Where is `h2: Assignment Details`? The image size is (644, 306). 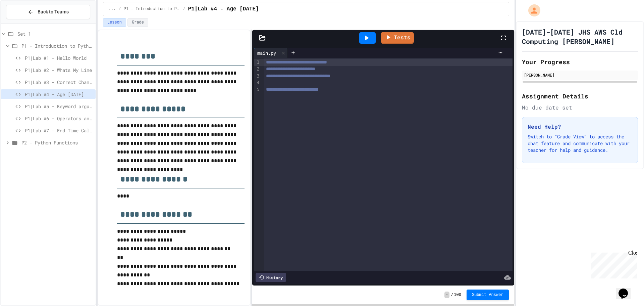 h2: Assignment Details is located at coordinates (580, 96).